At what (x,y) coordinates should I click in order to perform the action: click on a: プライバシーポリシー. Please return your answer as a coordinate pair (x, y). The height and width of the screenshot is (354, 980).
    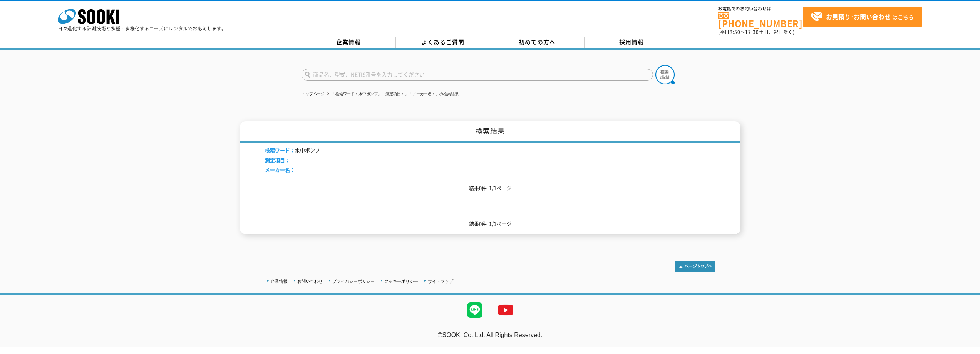
    Looking at the image, I should click on (353, 281).